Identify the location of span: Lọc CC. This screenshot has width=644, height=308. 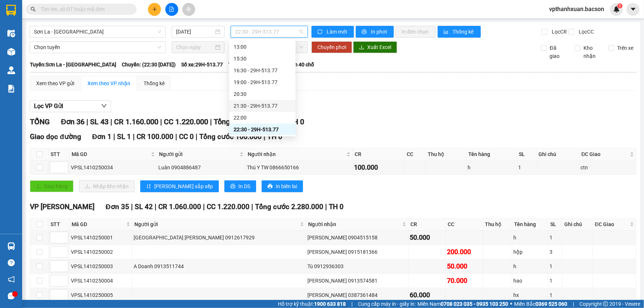
(585, 32).